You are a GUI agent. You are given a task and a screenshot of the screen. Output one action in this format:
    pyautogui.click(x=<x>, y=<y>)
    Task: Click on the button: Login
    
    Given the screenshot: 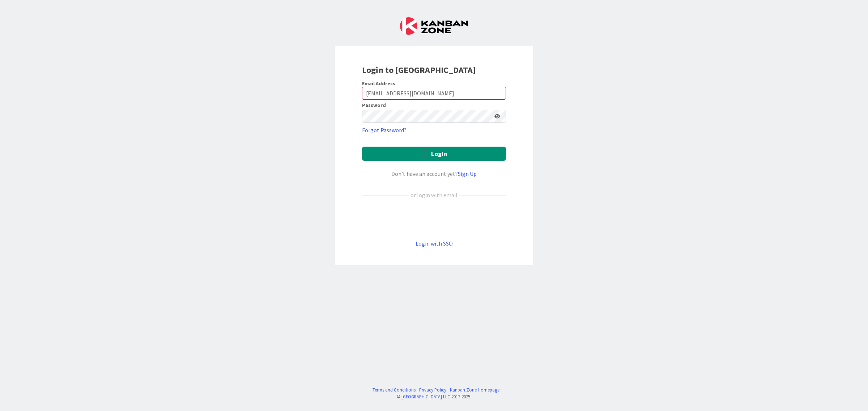 What is the action you would take?
    pyautogui.click(x=434, y=154)
    